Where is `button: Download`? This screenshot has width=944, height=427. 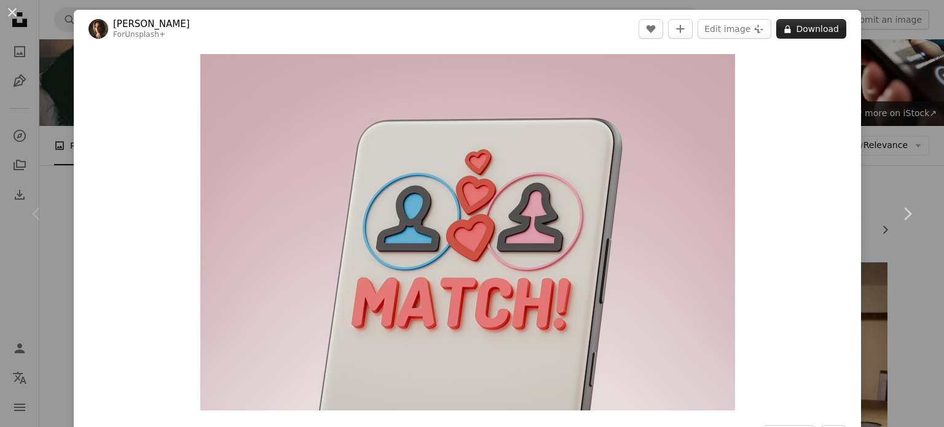
button: Download is located at coordinates (811, 29).